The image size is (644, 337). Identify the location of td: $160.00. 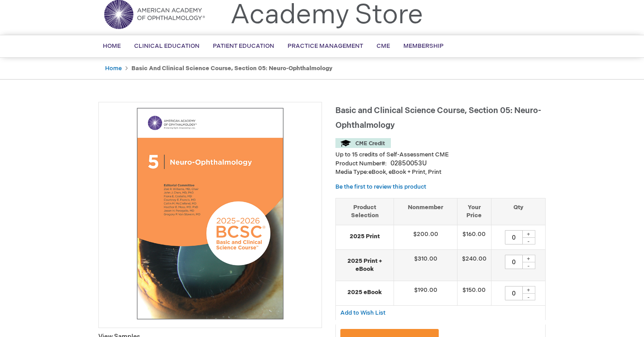
(474, 237).